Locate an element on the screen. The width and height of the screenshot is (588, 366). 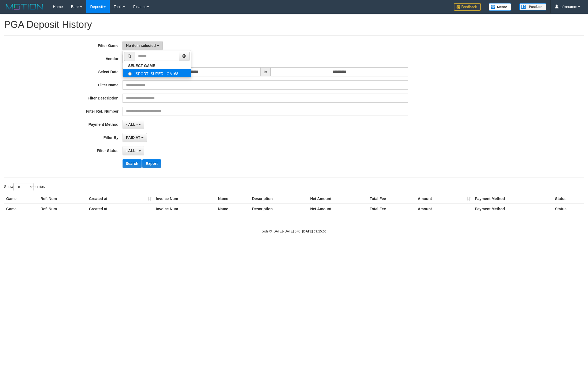
button: No item selected is located at coordinates (142, 46).